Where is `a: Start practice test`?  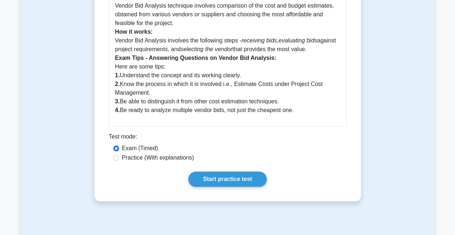
a: Start practice test is located at coordinates (227, 179).